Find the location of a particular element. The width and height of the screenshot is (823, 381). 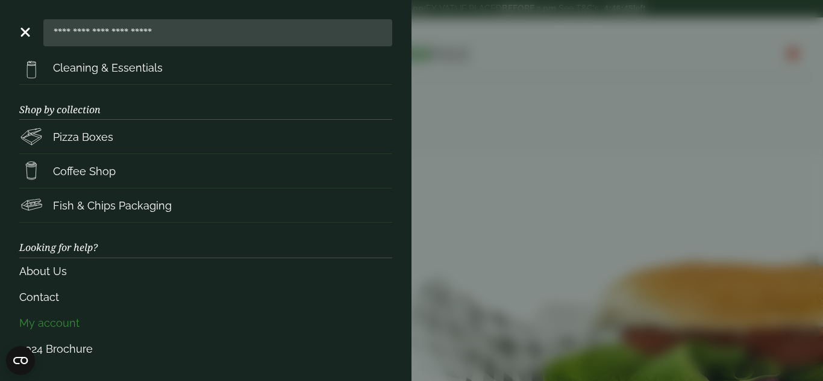

button: Open CMP widget is located at coordinates (20, 361).